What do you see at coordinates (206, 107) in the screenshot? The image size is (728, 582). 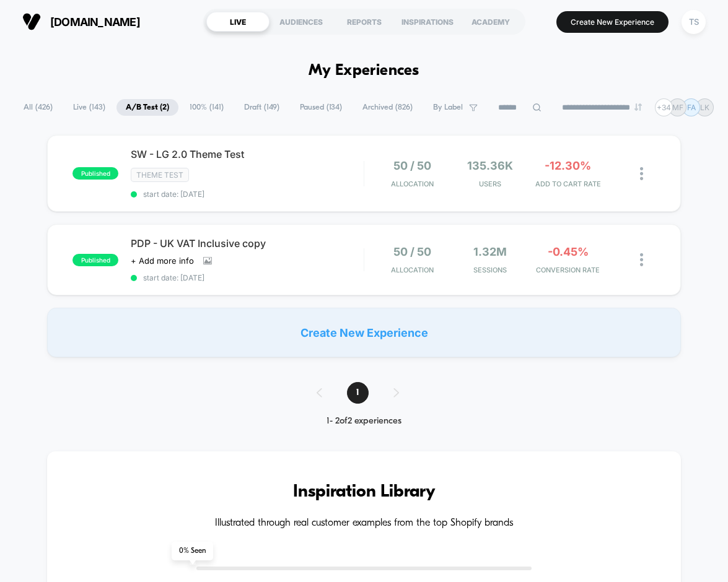 I see `span: 100% ( 141 )` at bounding box center [206, 107].